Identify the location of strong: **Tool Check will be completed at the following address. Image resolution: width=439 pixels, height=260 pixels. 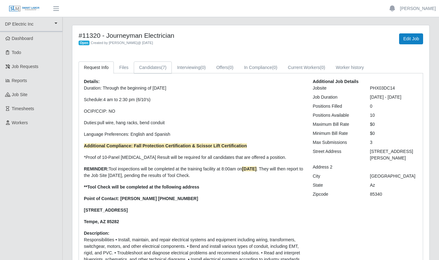
(141, 187).